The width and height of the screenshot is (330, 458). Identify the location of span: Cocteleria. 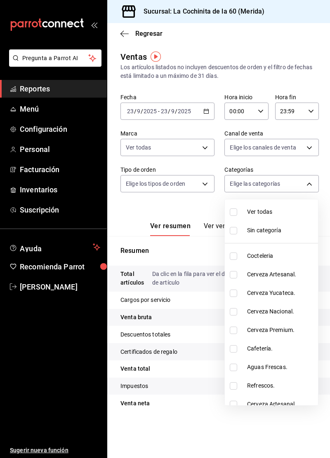
(281, 256).